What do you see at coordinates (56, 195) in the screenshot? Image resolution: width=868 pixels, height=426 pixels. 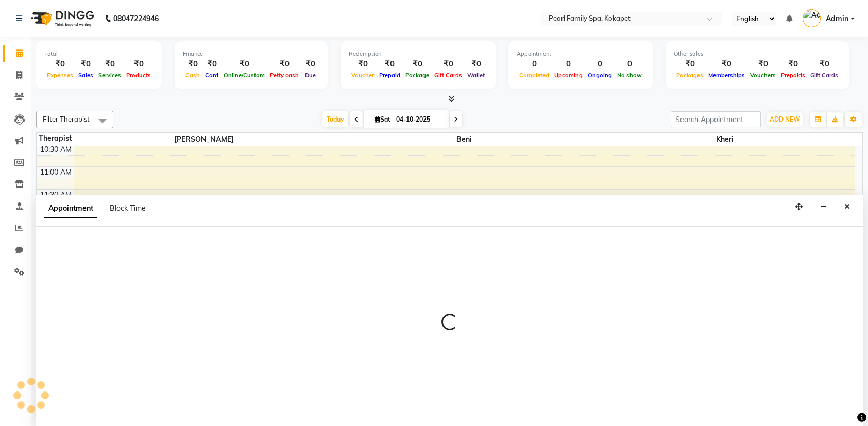 I see `div: 11:30 AM` at bounding box center [56, 195].